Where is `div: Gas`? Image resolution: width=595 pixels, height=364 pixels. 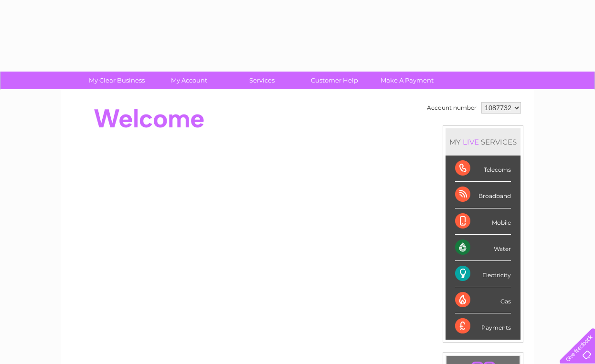 div: Gas is located at coordinates (483, 301).